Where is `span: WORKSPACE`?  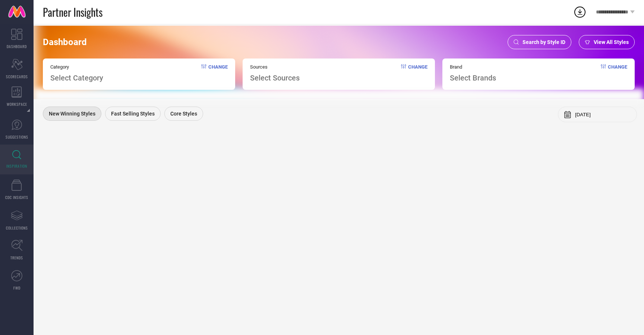
span: WORKSPACE is located at coordinates (17, 104).